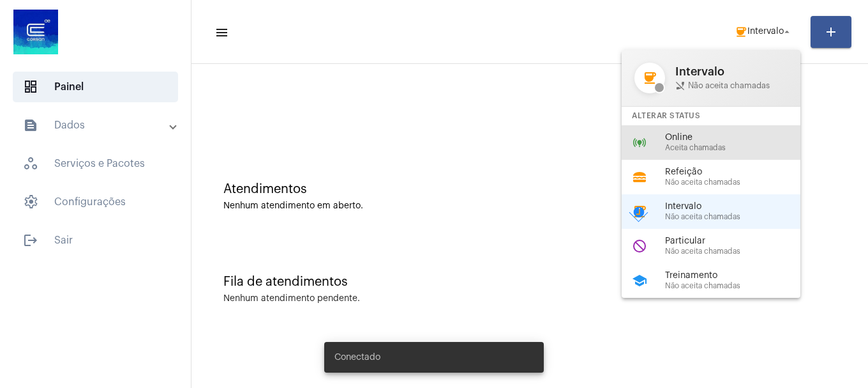 This screenshot has width=868, height=388. What do you see at coordinates (738, 275) in the screenshot?
I see `span: Treinamento` at bounding box center [738, 275].